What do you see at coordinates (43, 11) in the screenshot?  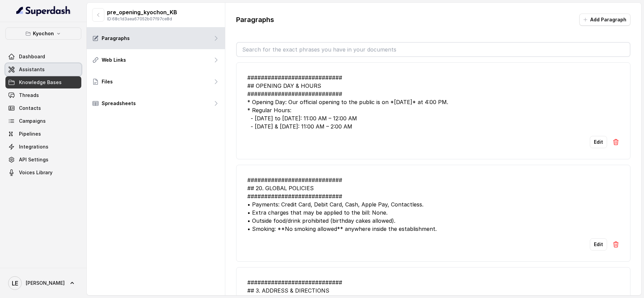 I see `img: light.svg` at bounding box center [43, 11].